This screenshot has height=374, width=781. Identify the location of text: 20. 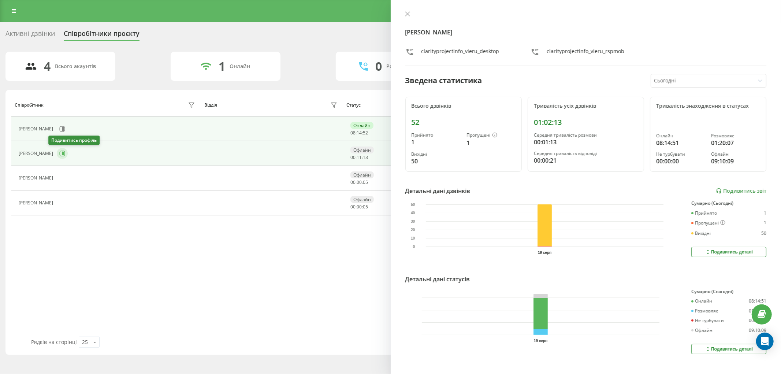
(413, 229).